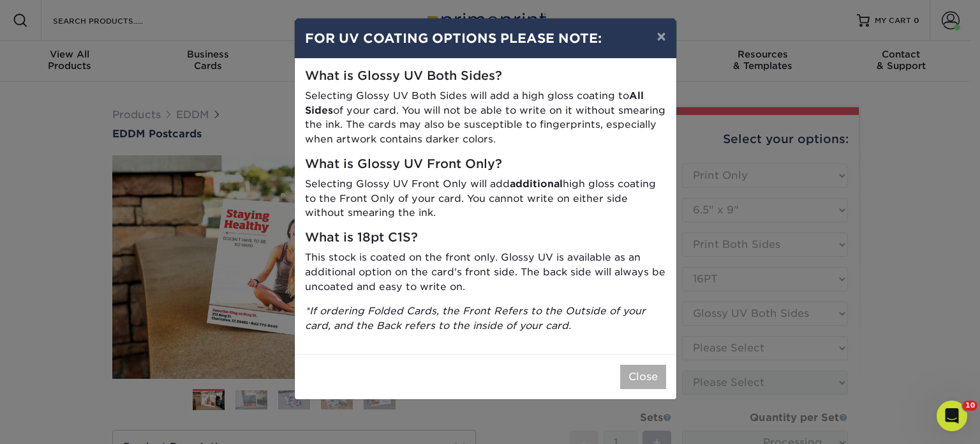 The image size is (980, 444). I want to click on i: *If ordering Folded Cards, the Front Refers to the Outside of your card, and the Back refers to t..., so click(476, 318).